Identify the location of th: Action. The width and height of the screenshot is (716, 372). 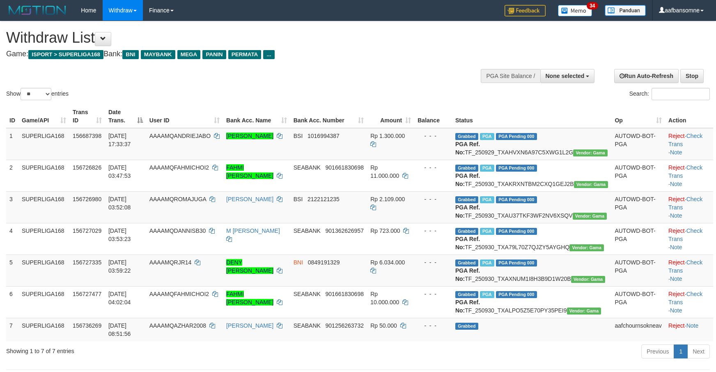
(689, 116).